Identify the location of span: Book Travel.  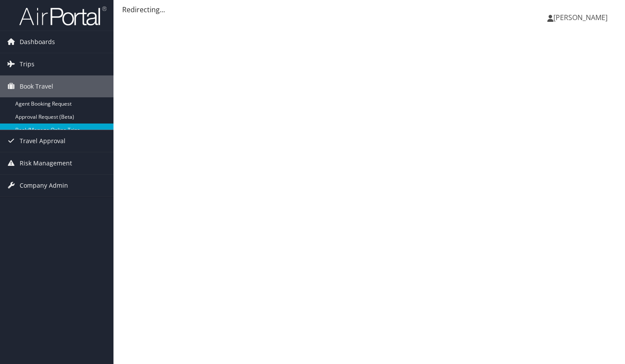
(37, 86).